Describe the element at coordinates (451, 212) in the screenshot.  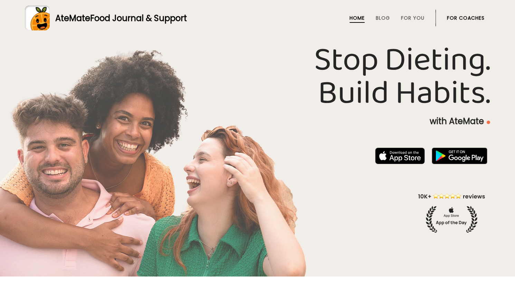
I see `img: home-hero-appoftheday.png` at that location.